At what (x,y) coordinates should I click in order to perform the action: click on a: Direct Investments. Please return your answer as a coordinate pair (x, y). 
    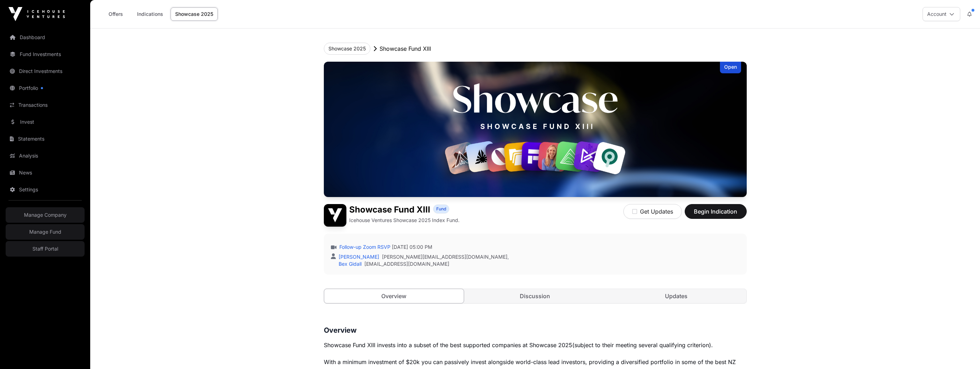
    Looking at the image, I should click on (45, 71).